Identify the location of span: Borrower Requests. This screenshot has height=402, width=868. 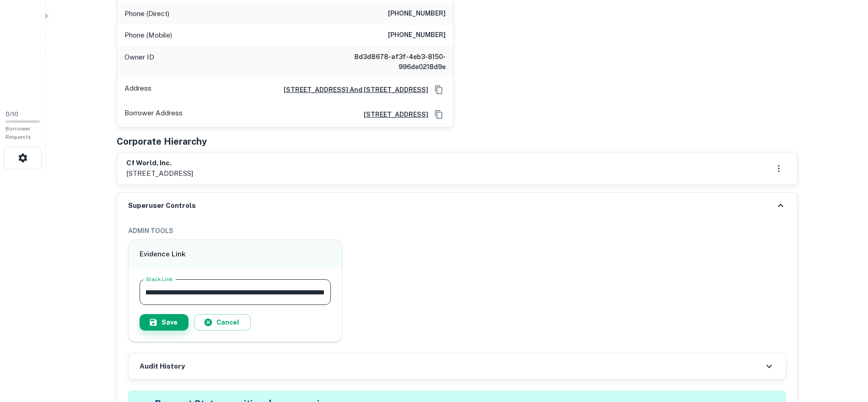
(18, 133).